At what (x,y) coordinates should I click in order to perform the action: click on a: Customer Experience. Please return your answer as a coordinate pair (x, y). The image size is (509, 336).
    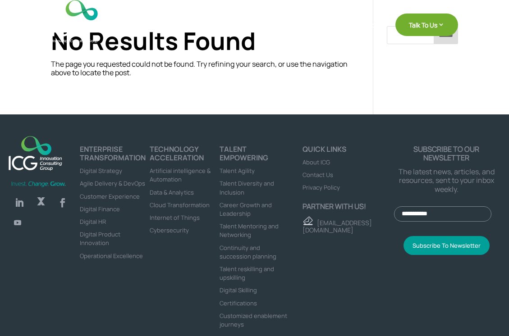
    Looking at the image, I should click on (110, 197).